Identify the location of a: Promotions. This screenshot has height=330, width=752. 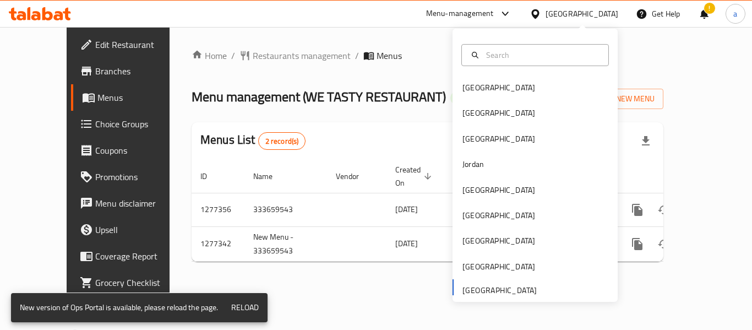
(132, 177).